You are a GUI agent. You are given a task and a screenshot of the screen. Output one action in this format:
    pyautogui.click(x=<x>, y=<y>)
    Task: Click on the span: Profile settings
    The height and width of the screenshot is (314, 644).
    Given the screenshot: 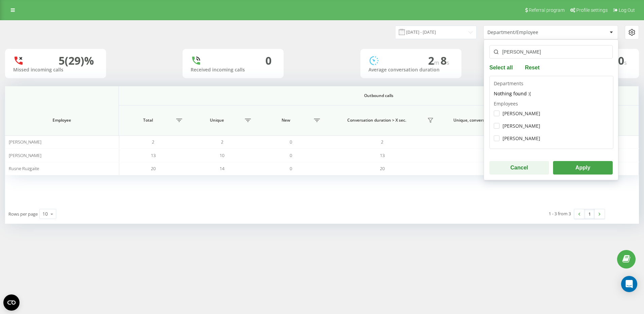 What is the action you would take?
    pyautogui.click(x=592, y=10)
    